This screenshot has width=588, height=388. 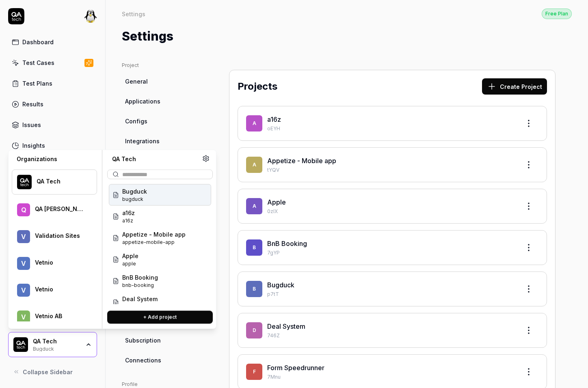 What do you see at coordinates (54, 236) in the screenshot?
I see `button: VValidation Sites` at bounding box center [54, 236].